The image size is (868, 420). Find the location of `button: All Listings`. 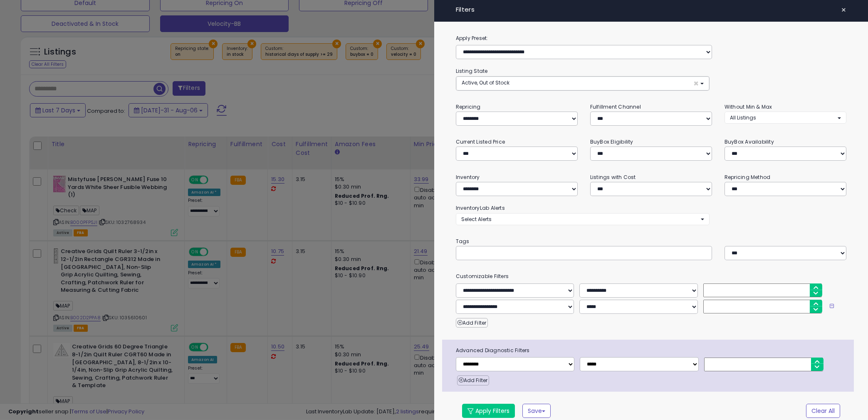

button: All Listings is located at coordinates (786, 117).